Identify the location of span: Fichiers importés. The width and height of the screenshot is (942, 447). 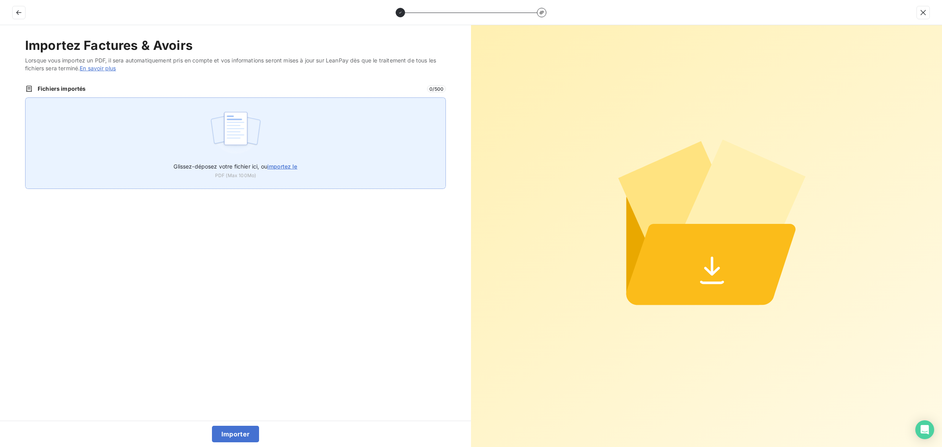
(230, 89).